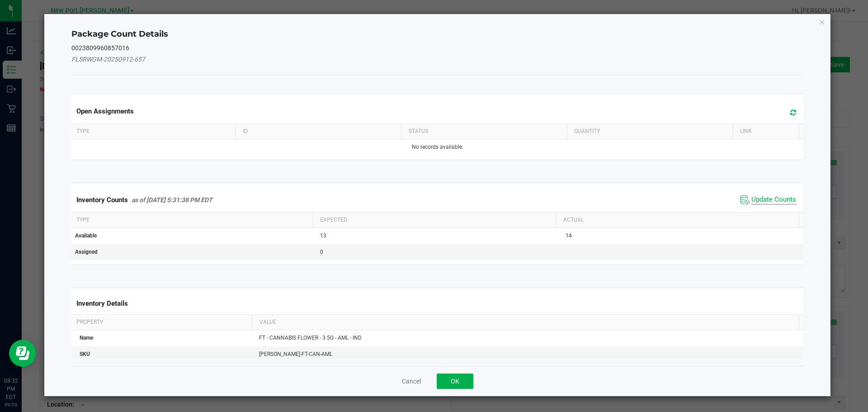  Describe the element at coordinates (86, 252) in the screenshot. I see `span: Assigned` at that location.